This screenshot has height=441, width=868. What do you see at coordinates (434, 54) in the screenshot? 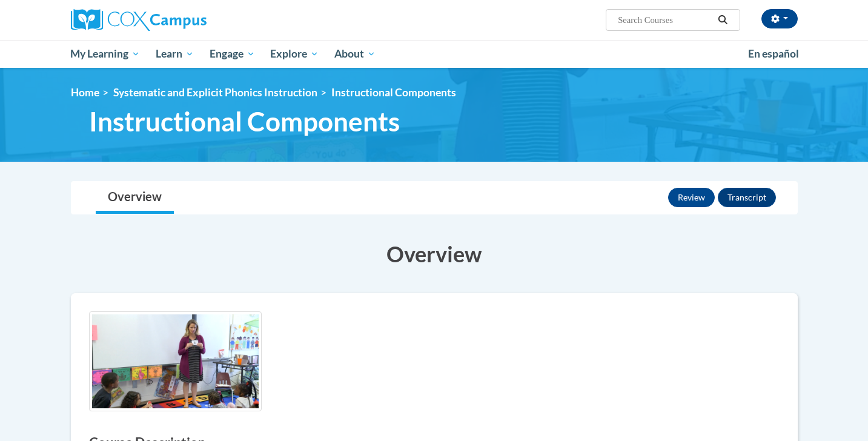
I see `div: Main menu` at bounding box center [434, 54].